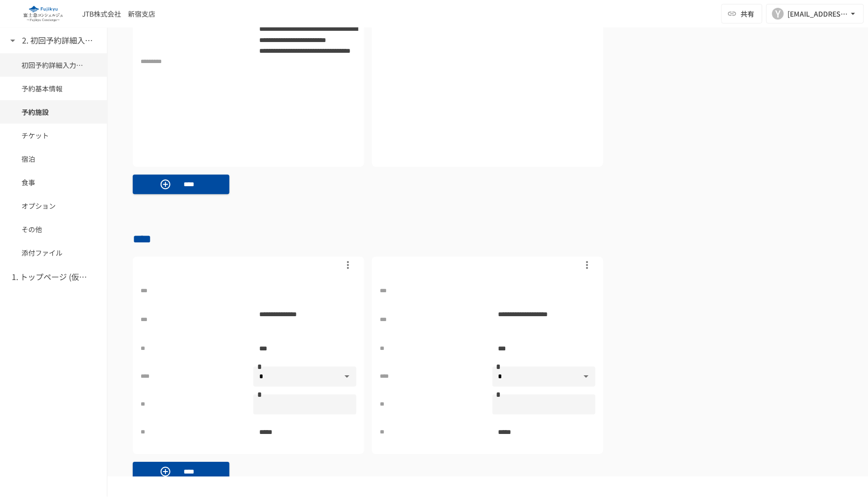 The image size is (868, 497). I want to click on span: その他, so click(53, 229).